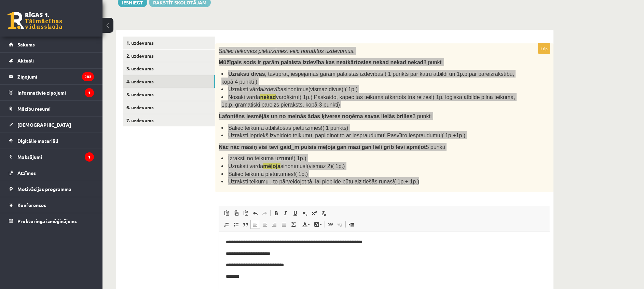 This screenshot has height=289, width=644. I want to click on span: Atzīmes, so click(26, 173).